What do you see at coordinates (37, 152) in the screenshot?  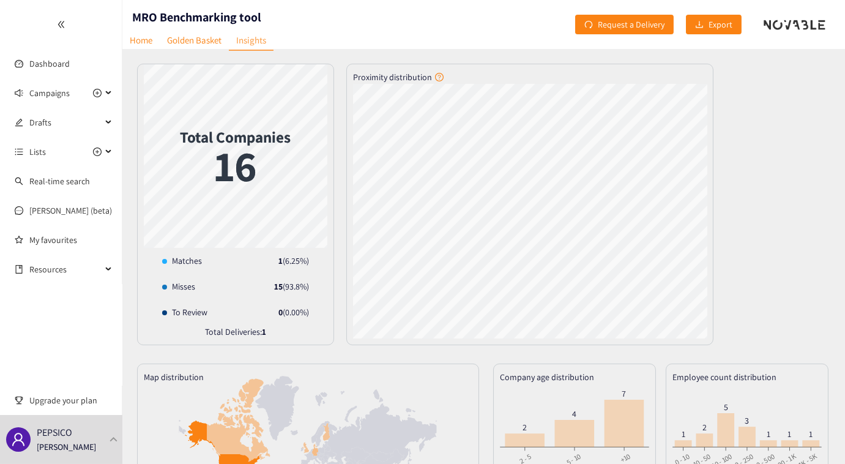 I see `span: Lists` at bounding box center [37, 152].